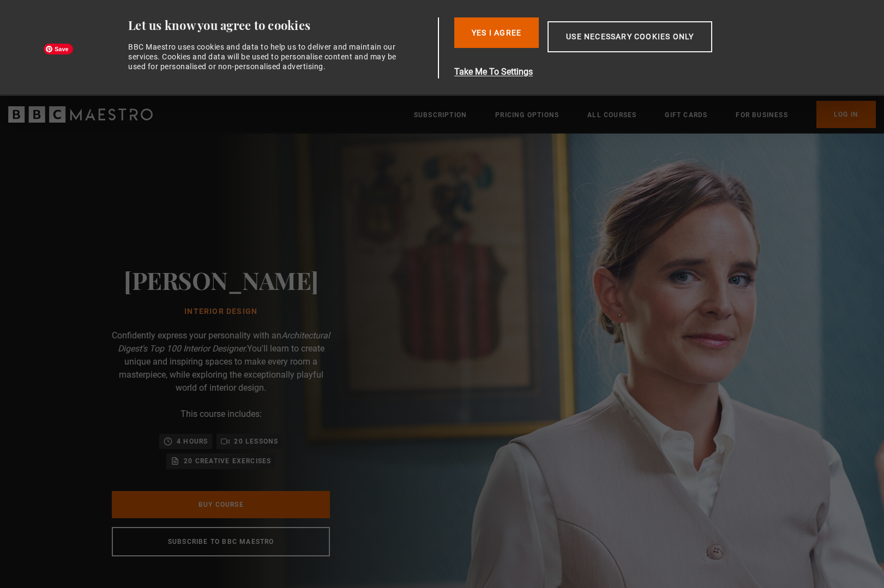 This screenshot has height=588, width=884. Describe the element at coordinates (526, 115) in the screenshot. I see `a: Pricing Options` at that location.